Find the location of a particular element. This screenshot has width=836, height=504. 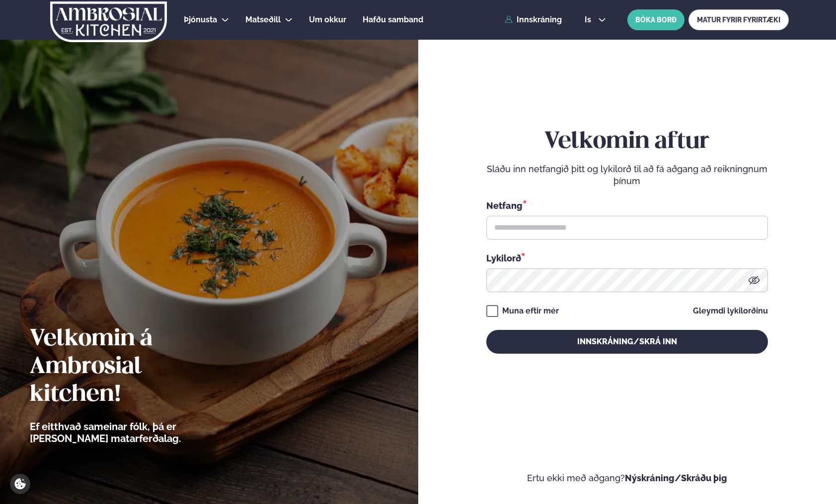

div: Lykilorð is located at coordinates (627, 258).